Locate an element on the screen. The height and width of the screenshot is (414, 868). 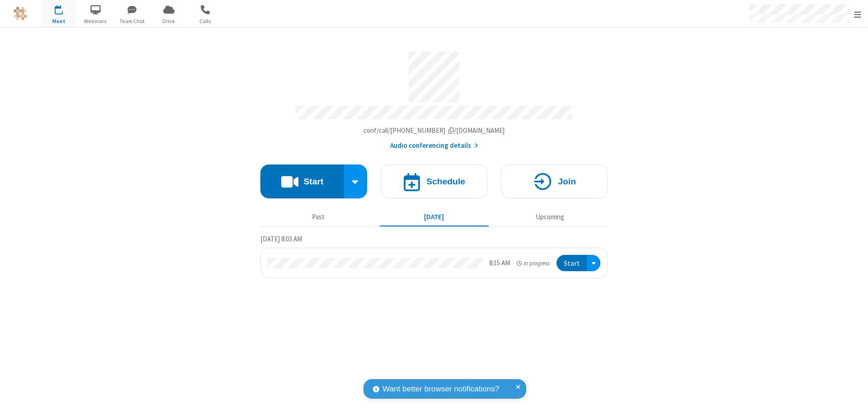
button: Schedule is located at coordinates (434, 181).